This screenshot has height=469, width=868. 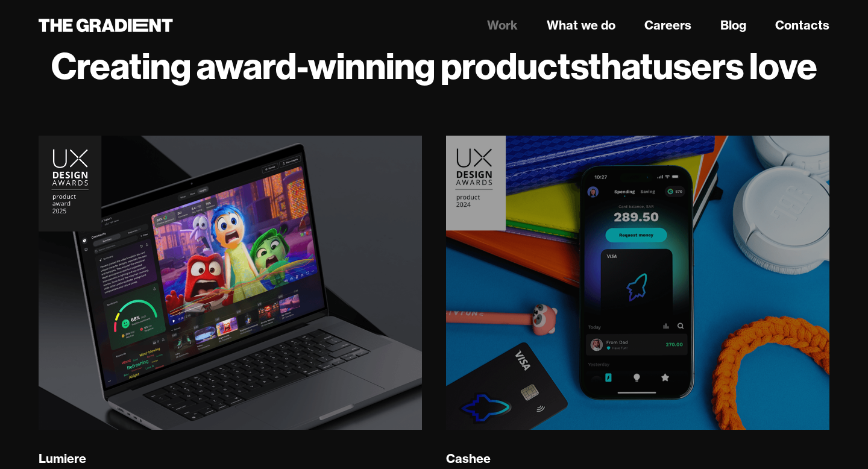 I want to click on a: What we do, so click(x=581, y=26).